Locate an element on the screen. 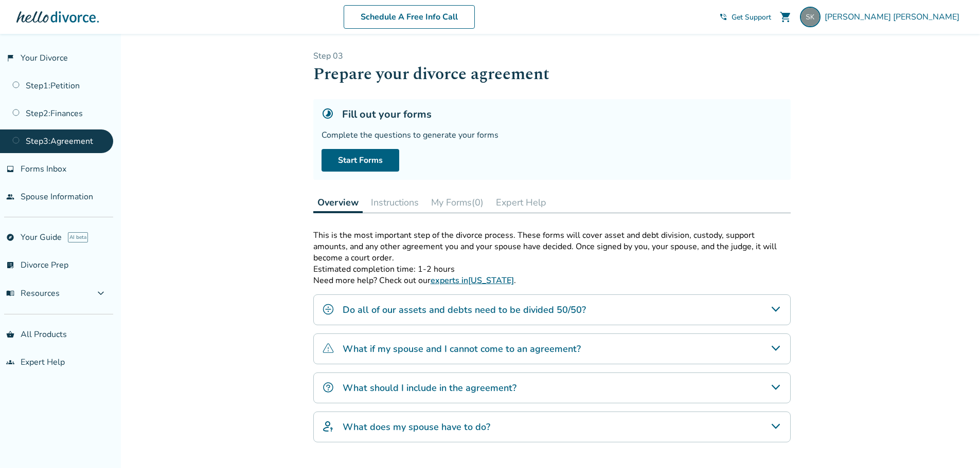  span: groups is located at coordinates (10, 362).